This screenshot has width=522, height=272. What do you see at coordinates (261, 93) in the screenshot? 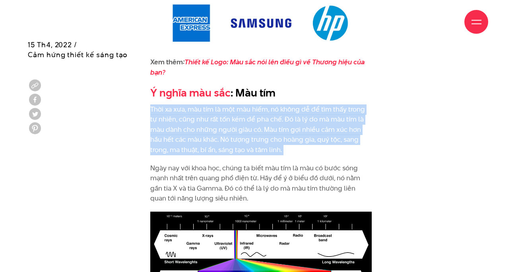
I see `h2: : Màu tím` at bounding box center [261, 93].